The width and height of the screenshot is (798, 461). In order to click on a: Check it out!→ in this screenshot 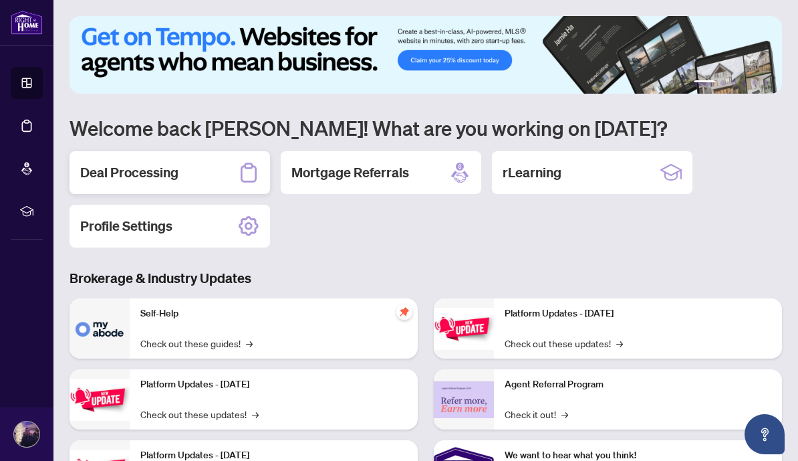, I will do `click(536, 414)`.